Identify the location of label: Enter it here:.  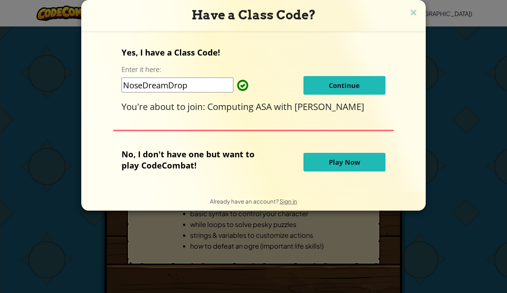
(141, 69).